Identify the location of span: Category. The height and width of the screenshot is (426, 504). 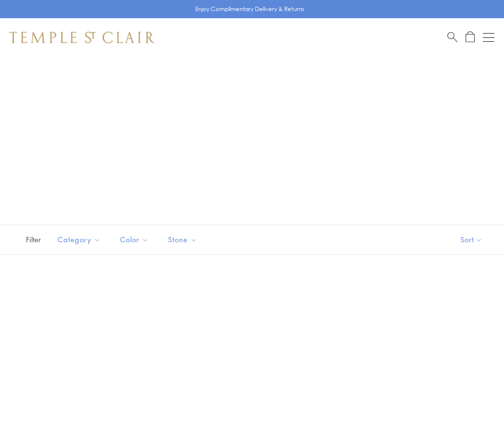
(81, 239).